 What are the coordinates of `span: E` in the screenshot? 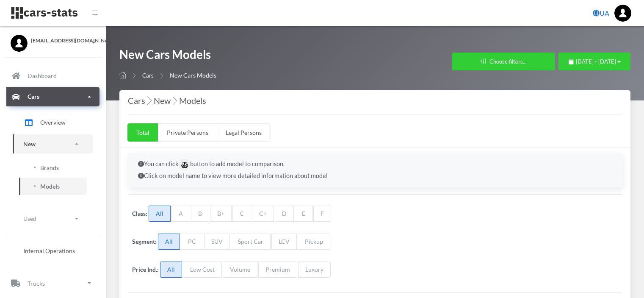 It's located at (304, 214).